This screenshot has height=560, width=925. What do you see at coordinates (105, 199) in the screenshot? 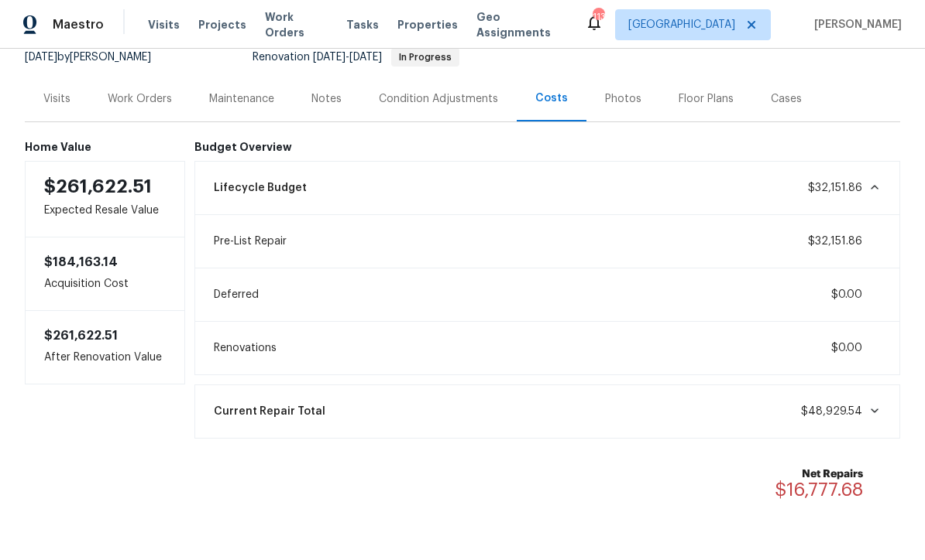
I see `div: Expected Resale Value` at bounding box center [105, 199].